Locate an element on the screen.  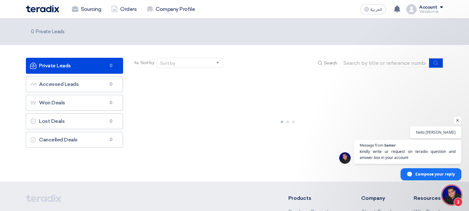
a: Company Profile is located at coordinates (171, 9).